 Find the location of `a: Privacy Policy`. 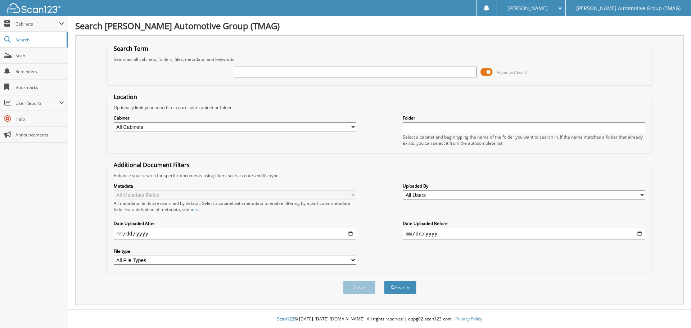

a: Privacy Policy is located at coordinates (469, 318).